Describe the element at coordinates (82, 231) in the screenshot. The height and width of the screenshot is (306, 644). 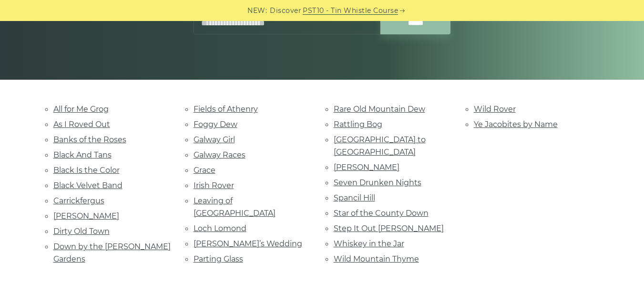
I see `a: Dirty Old Town` at that location.